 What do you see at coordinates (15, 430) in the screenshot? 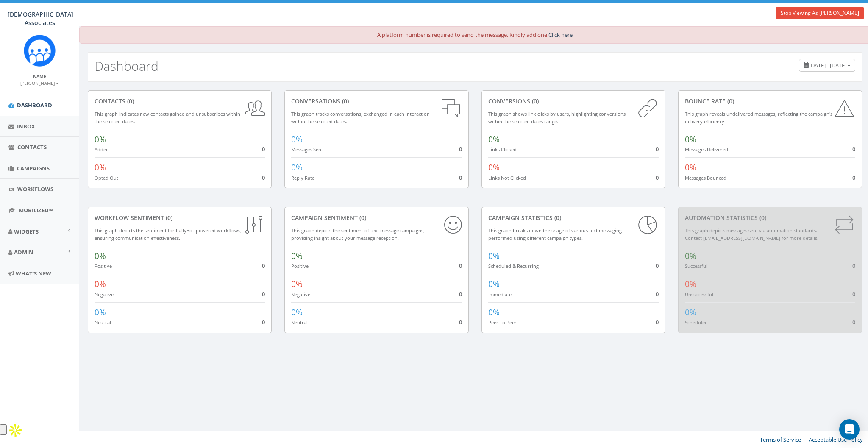
I see `img: Apollo` at bounding box center [15, 430].